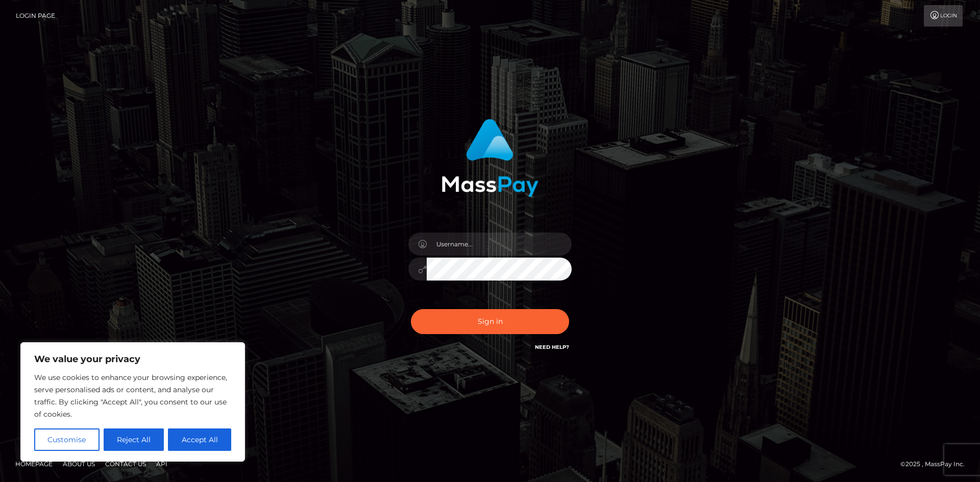  Describe the element at coordinates (67, 440) in the screenshot. I see `button: Customise` at that location.